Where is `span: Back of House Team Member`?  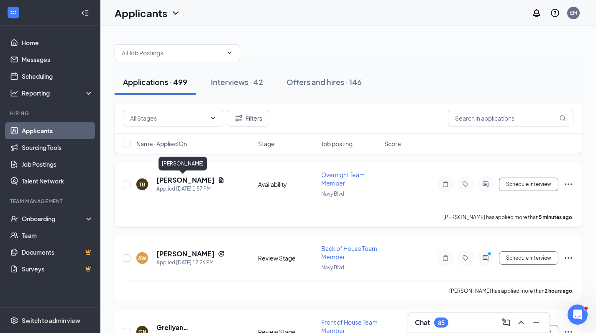
span: Back of House Team Member is located at coordinates (349, 252).